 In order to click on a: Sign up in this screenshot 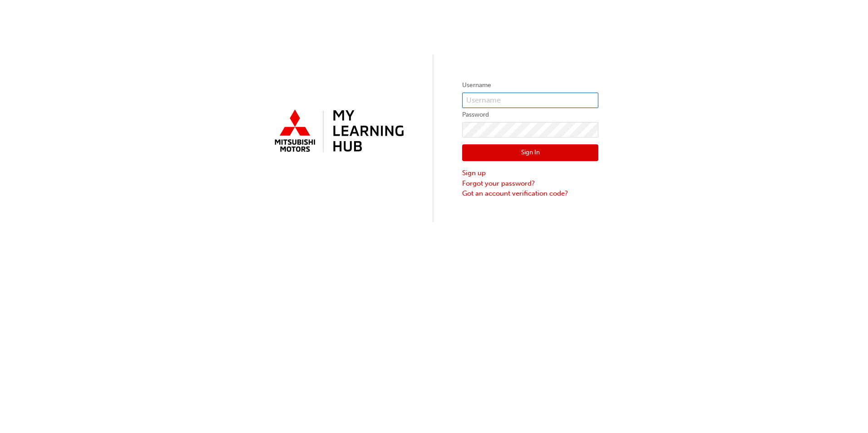, I will do `click(530, 173)`.